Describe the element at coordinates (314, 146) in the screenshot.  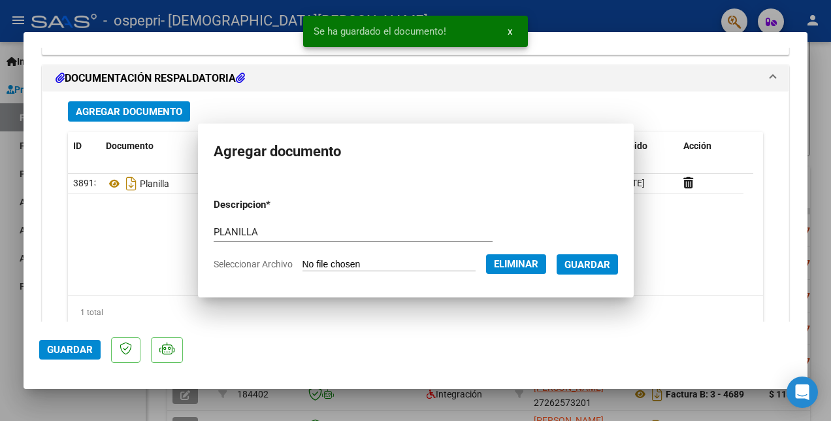
I see `datatable-header-cell: Documento` at that location.